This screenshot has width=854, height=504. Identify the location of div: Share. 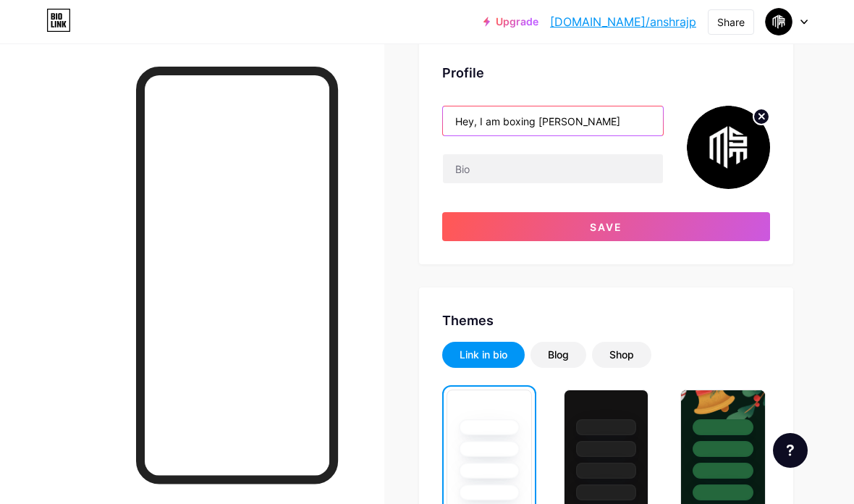
(731, 22).